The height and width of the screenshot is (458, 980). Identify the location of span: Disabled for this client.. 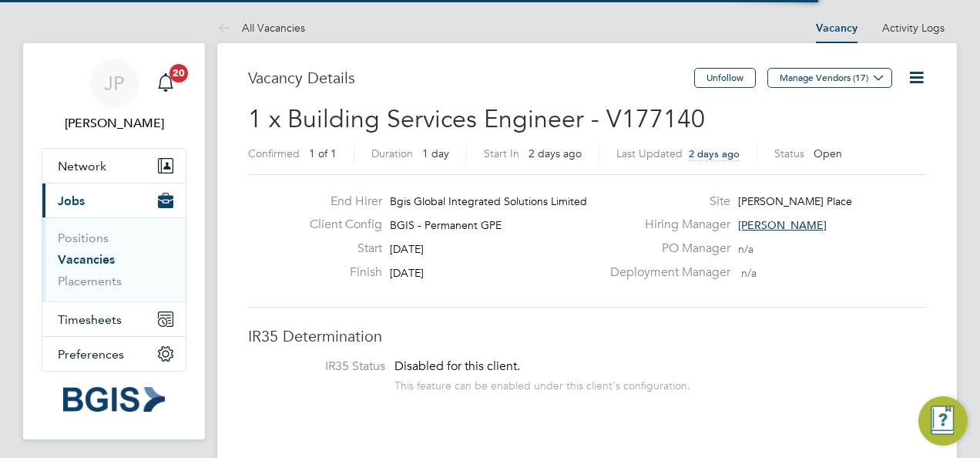
(457, 366).